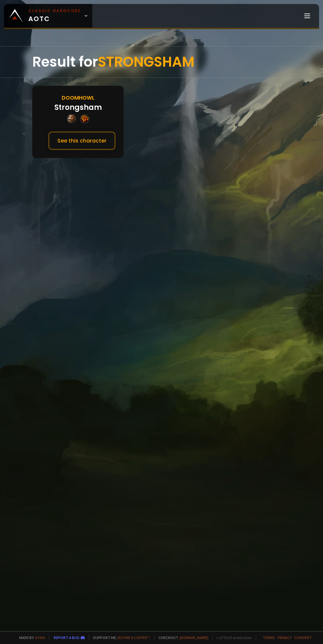 The height and width of the screenshot is (644, 323). What do you see at coordinates (55, 11) in the screenshot?
I see `small: Classic Hardcore` at bounding box center [55, 11].